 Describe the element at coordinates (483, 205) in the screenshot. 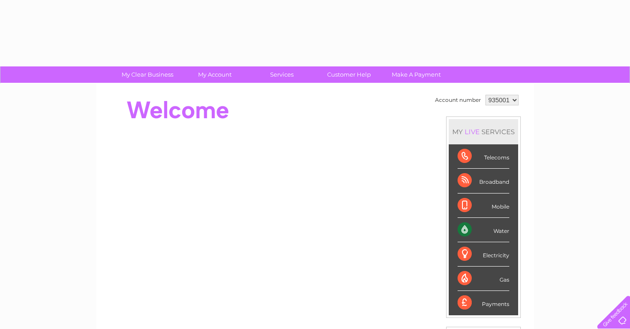

I see `div: Mobile` at that location.